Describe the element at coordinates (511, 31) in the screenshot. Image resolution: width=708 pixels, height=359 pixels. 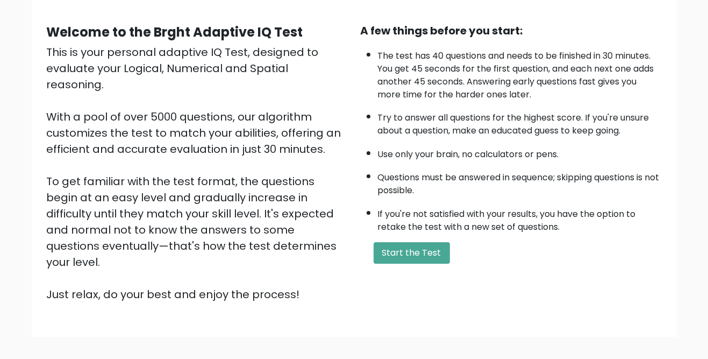
I see `div: A few things before you start:` at that location.